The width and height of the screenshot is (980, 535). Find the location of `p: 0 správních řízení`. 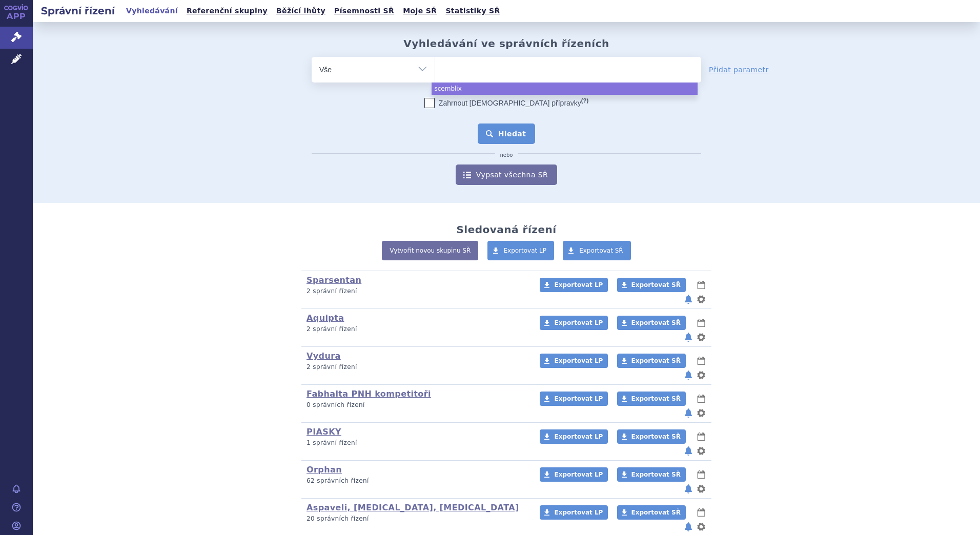

p: 0 správních řízení is located at coordinates (416, 405).